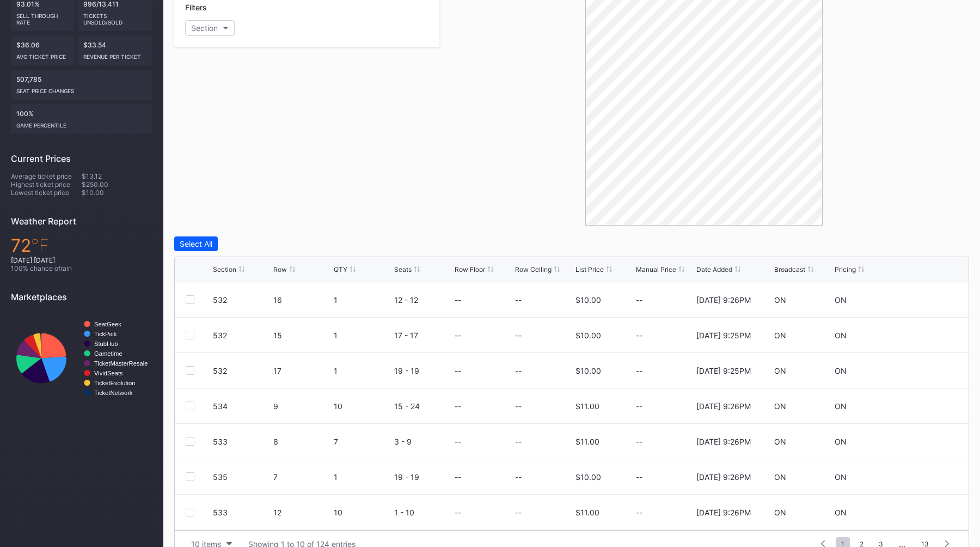 The height and width of the screenshot is (547, 980). What do you see at coordinates (114, 393) in the screenshot?
I see `text: TicketNetwork` at bounding box center [114, 393].